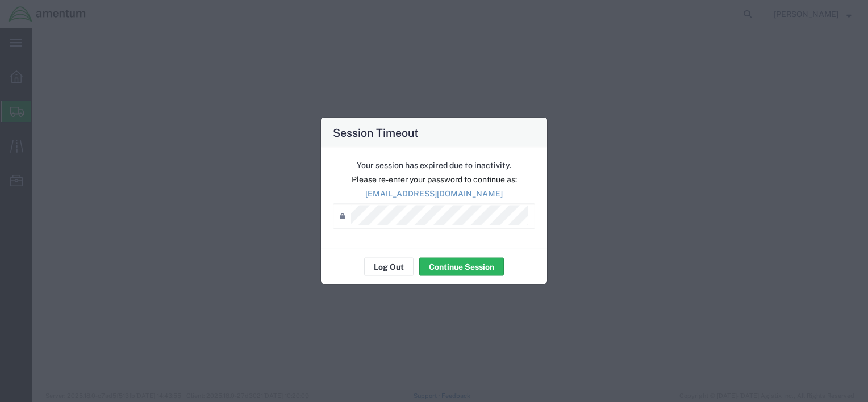  What do you see at coordinates (375, 132) in the screenshot?
I see `h4: Session Timeout` at bounding box center [375, 132].